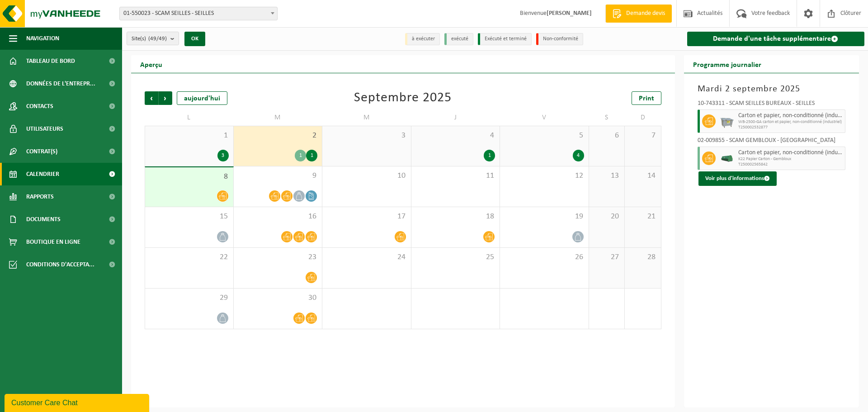 The image size is (868, 412). Describe the element at coordinates (727, 158) in the screenshot. I see `img: HK-XK-22-GN-00` at that location.